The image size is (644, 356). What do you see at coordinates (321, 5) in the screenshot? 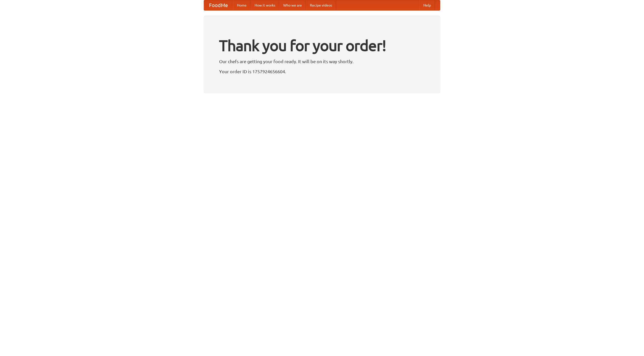
I see `a: Recipe videos` at bounding box center [321, 5].